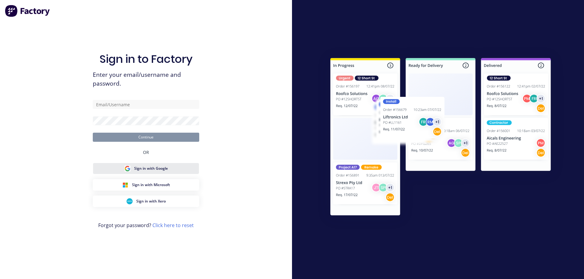 Image resolution: width=584 pixels, height=279 pixels. What do you see at coordinates (129, 202) in the screenshot?
I see `img: Xero Sign in` at bounding box center [129, 202].